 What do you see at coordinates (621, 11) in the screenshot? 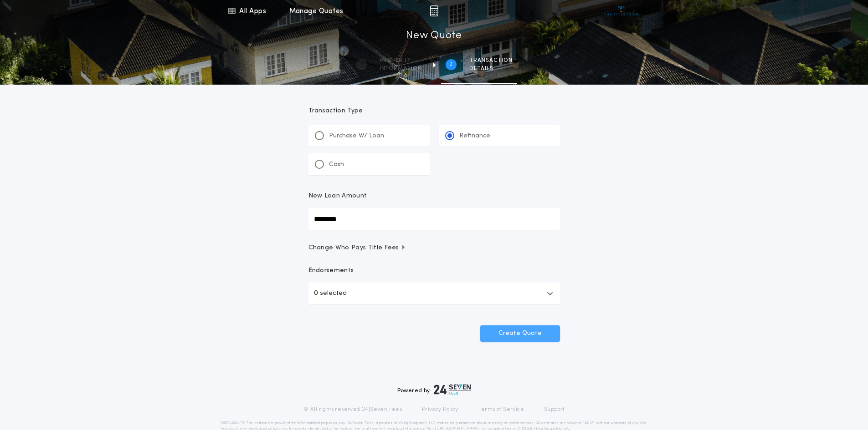
I see `img: vs-icon` at bounding box center [621, 11].